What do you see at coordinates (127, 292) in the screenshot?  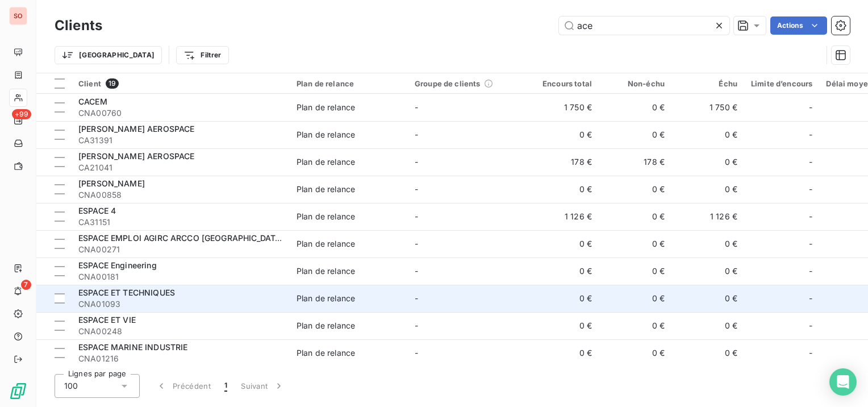 I see `span: ESPACE ET TECHNIQUES` at bounding box center [127, 292].